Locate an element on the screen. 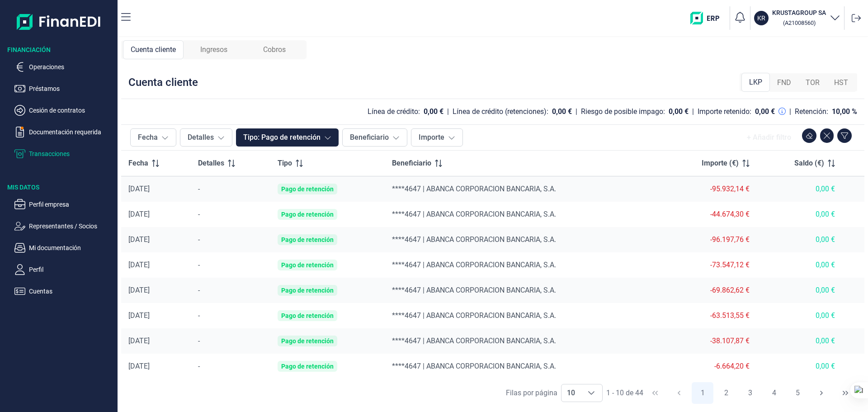  p: Cesión de contratos is located at coordinates (72, 110).